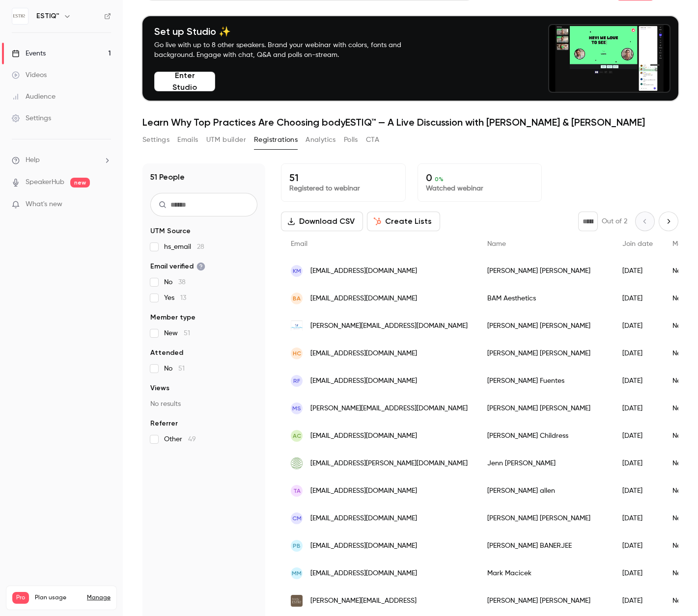 This screenshot has height=616, width=698. What do you see at coordinates (170, 231) in the screenshot?
I see `span: UTM Source` at bounding box center [170, 231].